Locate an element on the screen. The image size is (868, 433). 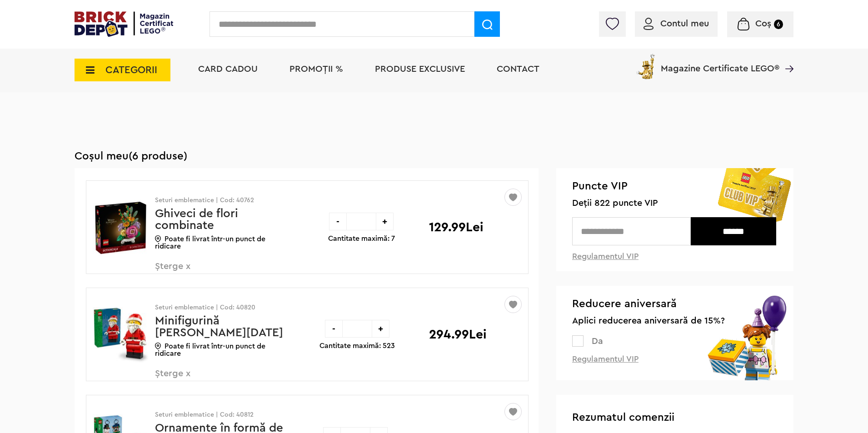
span: (6 produse) is located at coordinates (158, 156).